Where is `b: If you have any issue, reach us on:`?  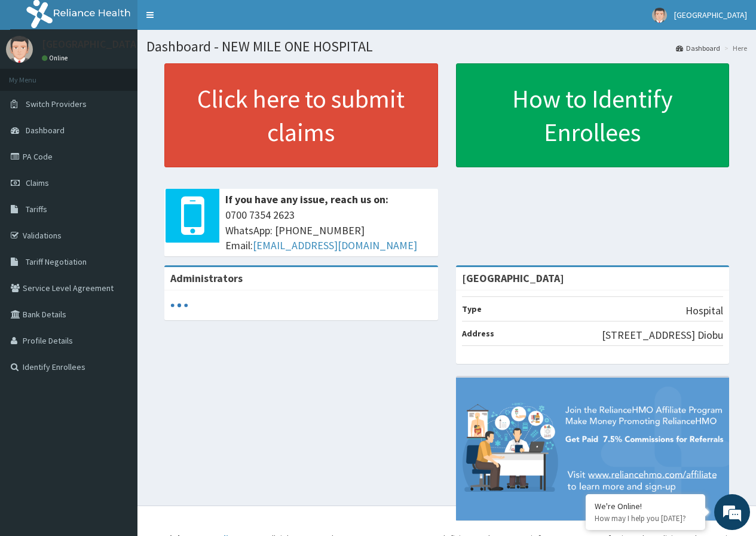 b: If you have any issue, reach us on: is located at coordinates (307, 199).